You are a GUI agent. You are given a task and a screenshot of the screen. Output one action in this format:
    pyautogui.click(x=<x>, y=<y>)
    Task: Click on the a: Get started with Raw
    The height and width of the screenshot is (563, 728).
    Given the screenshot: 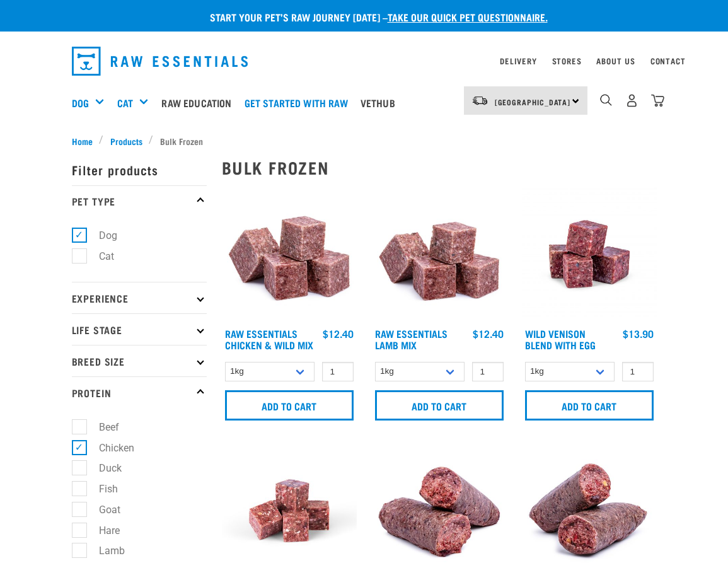 What is the action you would take?
    pyautogui.click(x=299, y=103)
    